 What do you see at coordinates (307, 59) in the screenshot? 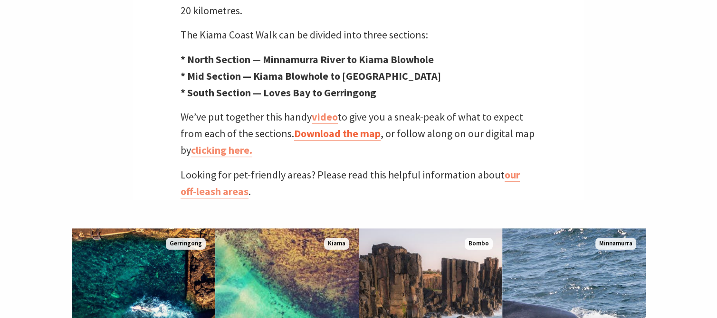
I see `strong: * North Section — Minnamurra River to Kiama Blowhole` at bounding box center [307, 59].